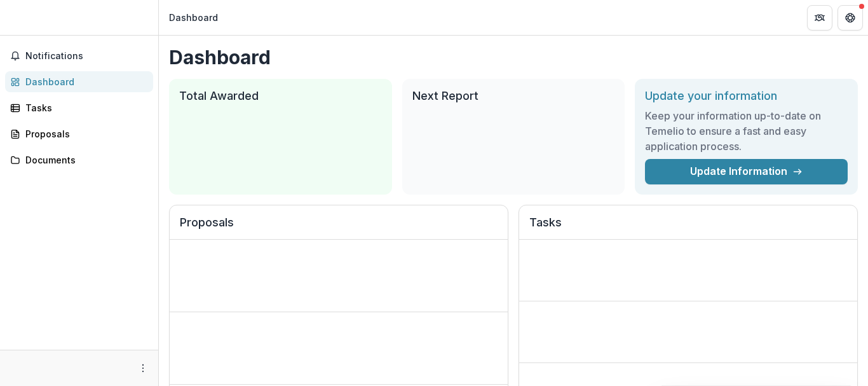 The image size is (868, 386). I want to click on h2: Tasks, so click(688, 227).